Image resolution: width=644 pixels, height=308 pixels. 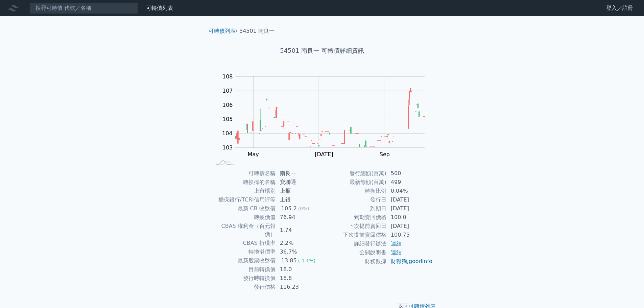 I want to click on li: 54501 南良一, so click(x=257, y=31).